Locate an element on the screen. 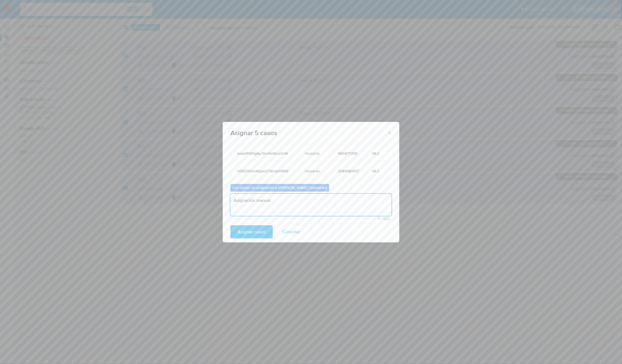 This screenshot has height=364, width=622. span: Asignar 5 casos is located at coordinates (309, 133).